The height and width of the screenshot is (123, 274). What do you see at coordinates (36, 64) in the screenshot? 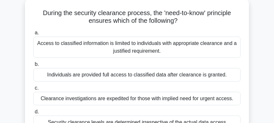
I see `span: b.` at bounding box center [36, 64].